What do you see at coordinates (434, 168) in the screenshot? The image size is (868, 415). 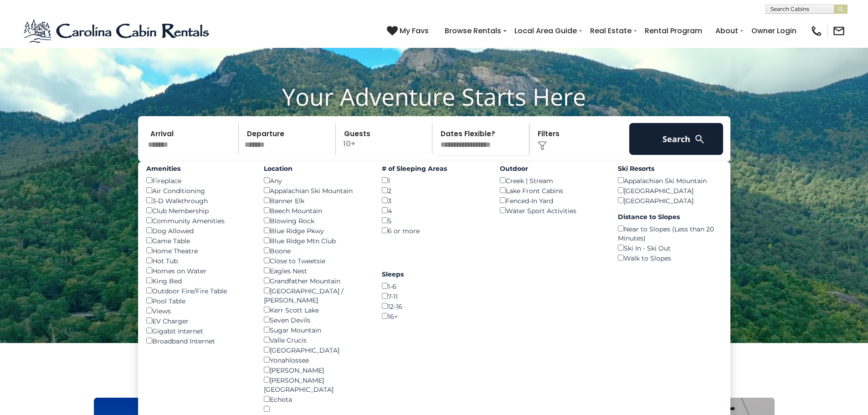 I see `label: # of Sleeping Areas` at bounding box center [434, 168].